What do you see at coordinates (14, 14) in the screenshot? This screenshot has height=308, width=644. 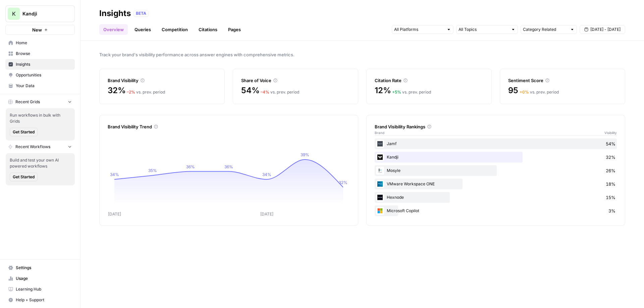 I see `span: K` at bounding box center [14, 14].